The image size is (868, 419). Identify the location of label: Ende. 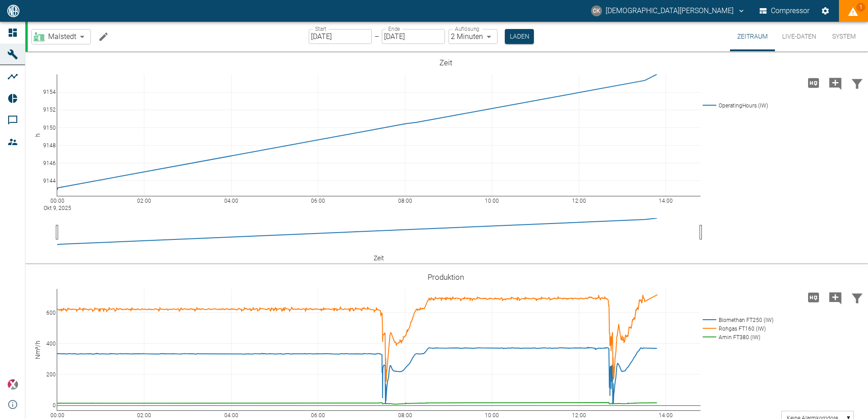
(394, 29).